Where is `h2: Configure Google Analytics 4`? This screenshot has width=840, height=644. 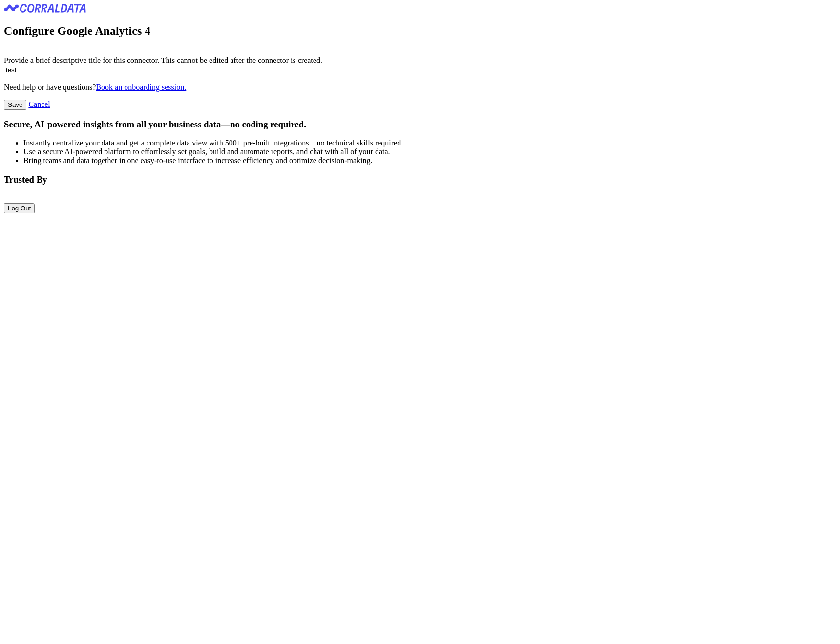
h2: Configure Google Analytics 4 is located at coordinates (420, 31).